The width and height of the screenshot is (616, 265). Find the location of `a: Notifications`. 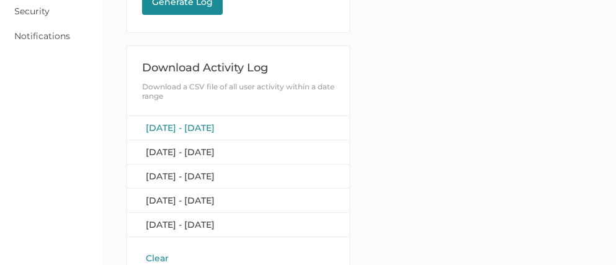

a: Notifications is located at coordinates (42, 36).